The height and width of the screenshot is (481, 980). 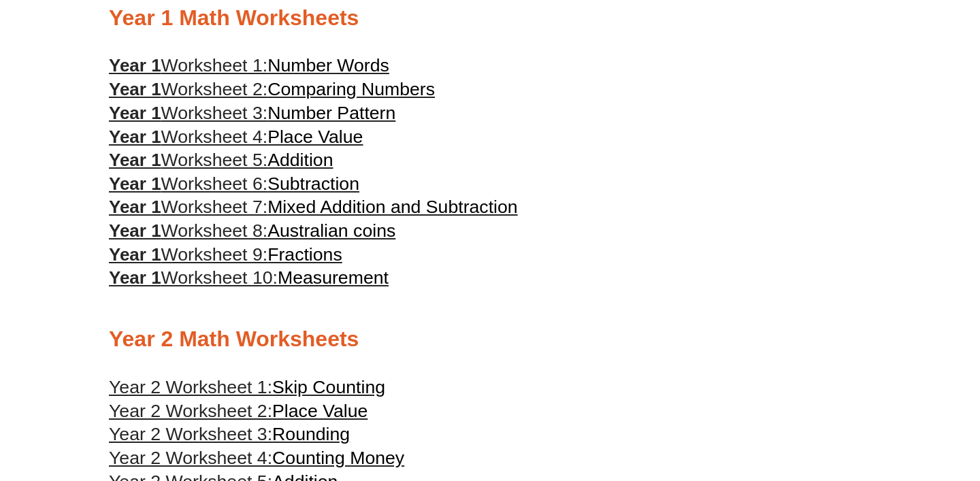 I want to click on a: Year 1Worksheet 10:Measurement, so click(x=249, y=278).